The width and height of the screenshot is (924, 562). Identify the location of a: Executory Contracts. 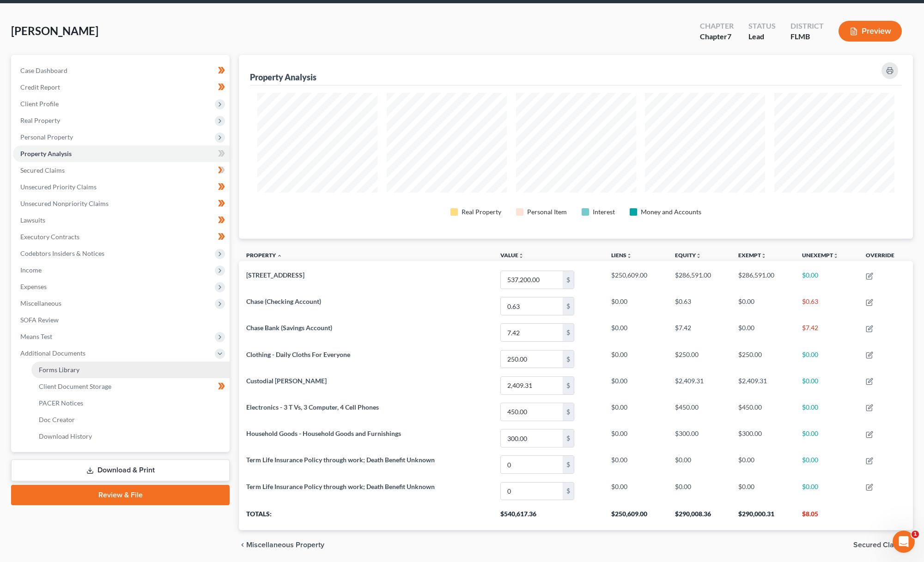
(121, 237).